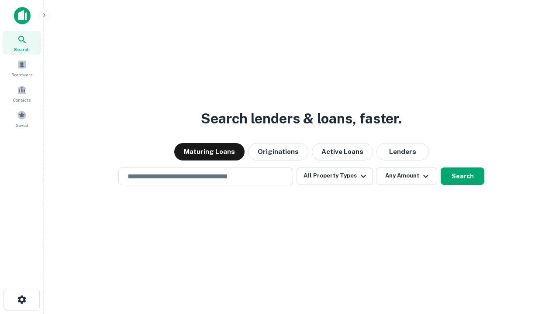  Describe the element at coordinates (22, 16) in the screenshot. I see `img: capitalize-icon.png` at that location.